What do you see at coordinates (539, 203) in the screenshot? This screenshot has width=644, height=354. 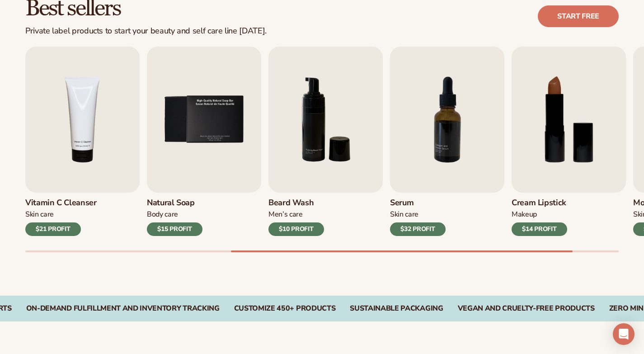 I see `h3: Cream Lipstick` at bounding box center [539, 203].